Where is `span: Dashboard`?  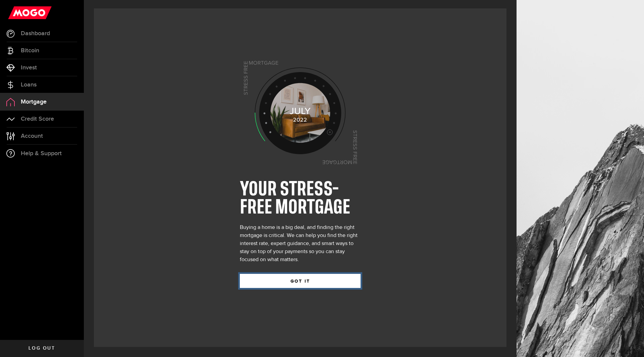 span: Dashboard is located at coordinates (35, 33).